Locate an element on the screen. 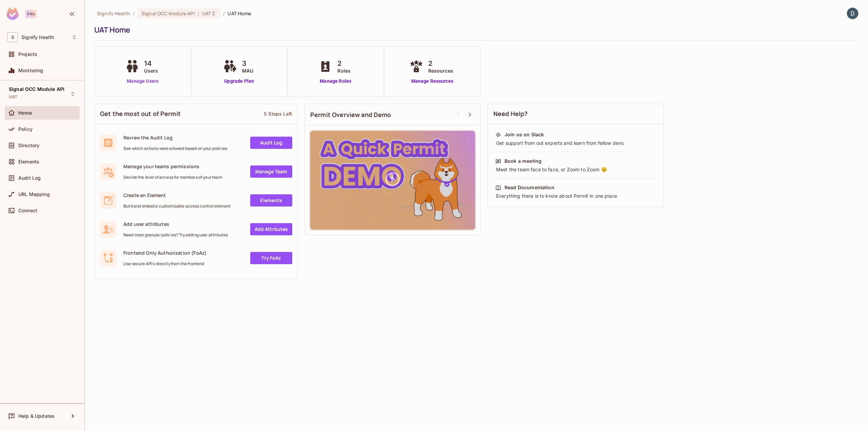 The height and width of the screenshot is (431, 868). span: Help & Updates is located at coordinates (37, 416).